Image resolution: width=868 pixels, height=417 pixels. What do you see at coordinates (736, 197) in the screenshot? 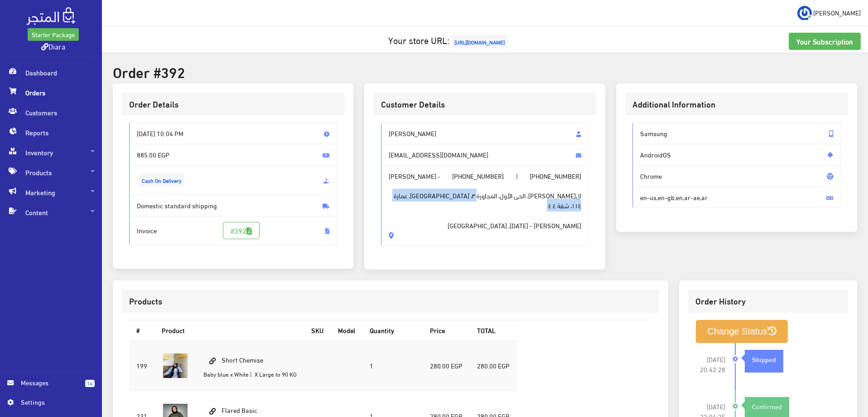
I see `span: en-us,en-gb,en,ar-ae,ar` at bounding box center [736, 197].